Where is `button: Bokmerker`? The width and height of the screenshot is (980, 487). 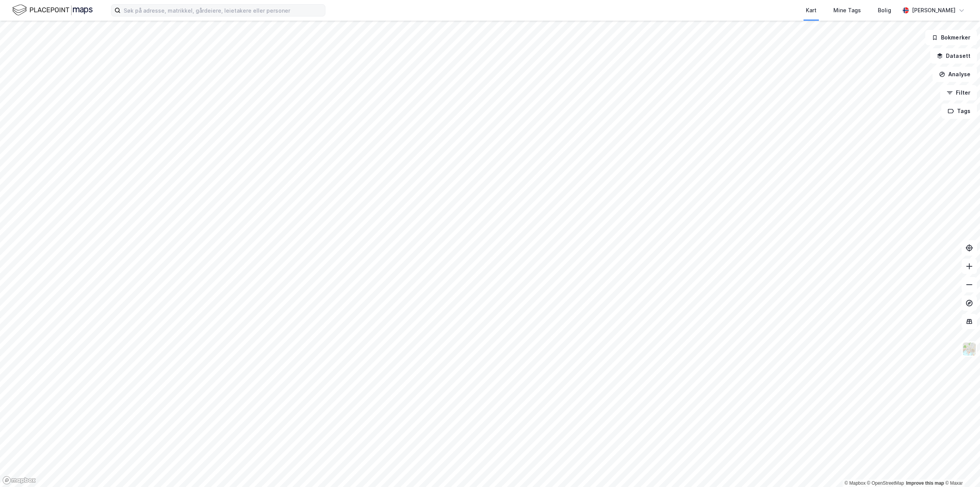
button: Bokmerker is located at coordinates (951, 37).